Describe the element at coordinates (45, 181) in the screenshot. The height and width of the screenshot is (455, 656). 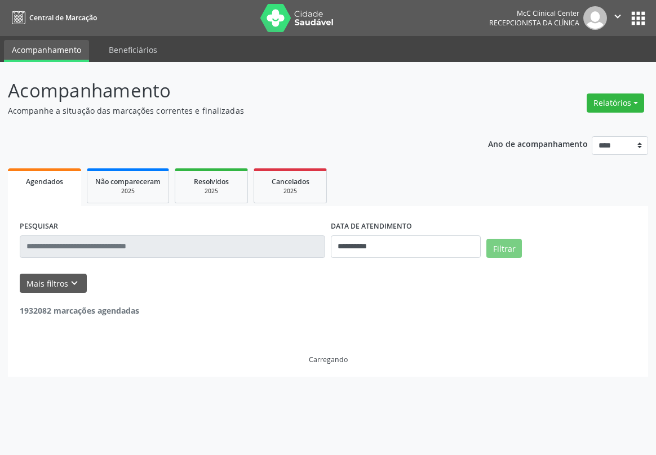
I see `span: Agendados` at that location.